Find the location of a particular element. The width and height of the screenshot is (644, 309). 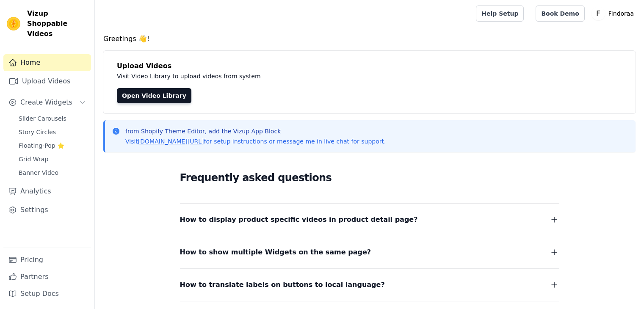

a: Banner Video is located at coordinates (52, 172).